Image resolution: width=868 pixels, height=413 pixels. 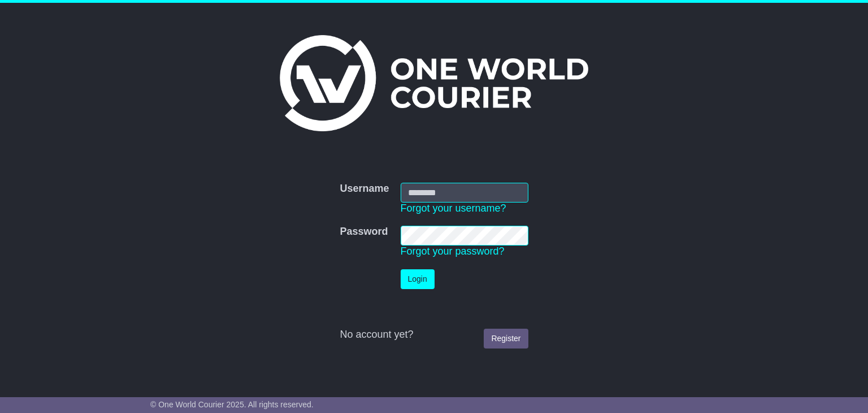 I want to click on a: Register, so click(x=506, y=338).